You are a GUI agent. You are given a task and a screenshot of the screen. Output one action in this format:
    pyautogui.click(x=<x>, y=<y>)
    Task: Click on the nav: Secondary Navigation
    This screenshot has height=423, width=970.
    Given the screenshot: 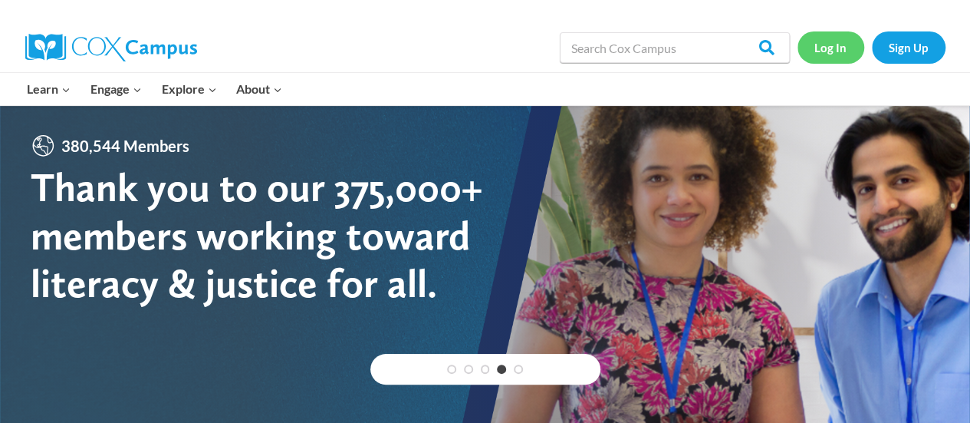 What is the action you would take?
    pyautogui.click(x=871, y=47)
    